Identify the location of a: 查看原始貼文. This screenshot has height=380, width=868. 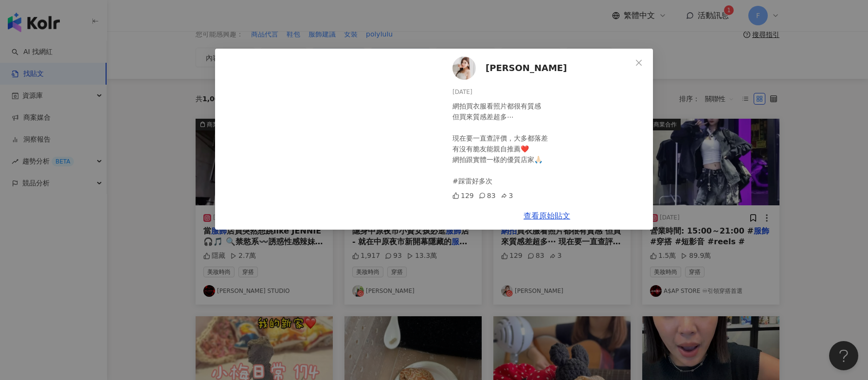
(547, 215).